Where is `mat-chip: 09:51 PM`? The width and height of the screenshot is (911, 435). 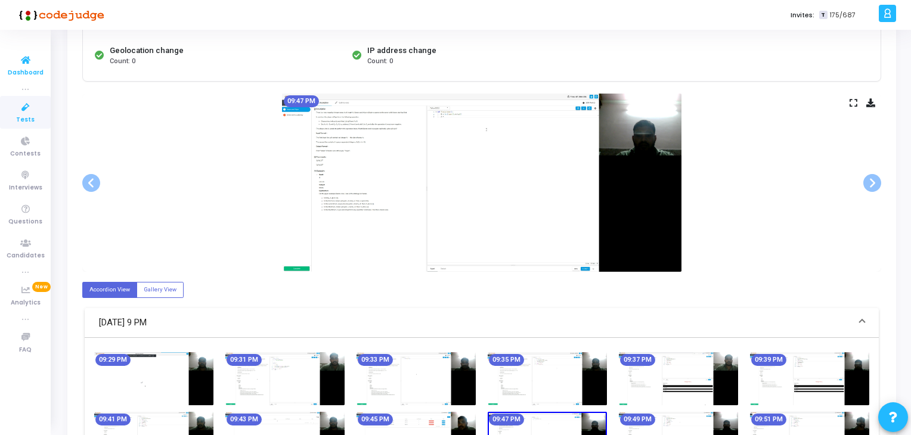
mat-chip: 09:51 PM is located at coordinates (768, 420).